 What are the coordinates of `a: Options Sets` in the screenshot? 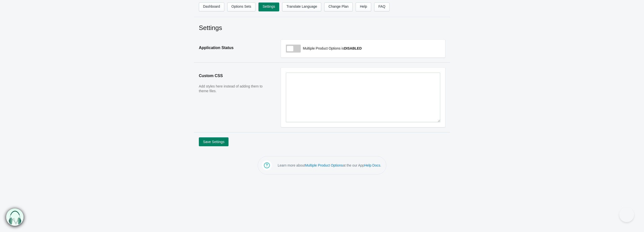 It's located at (241, 7).